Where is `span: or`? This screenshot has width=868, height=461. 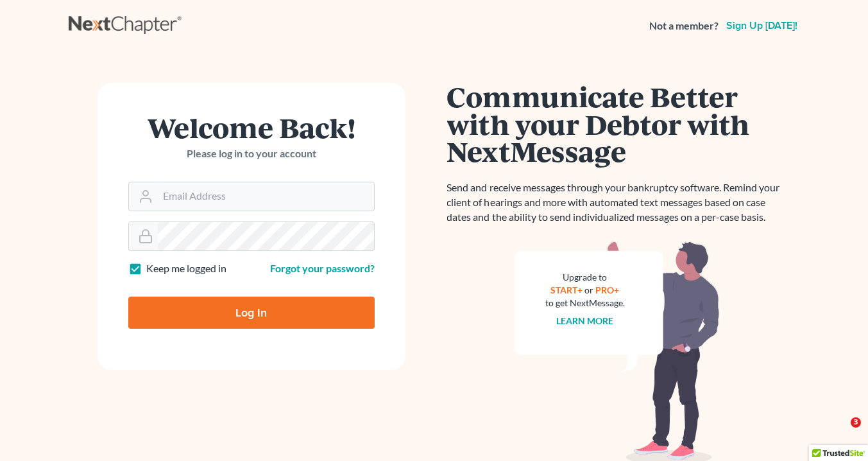
span: or is located at coordinates (589, 290).